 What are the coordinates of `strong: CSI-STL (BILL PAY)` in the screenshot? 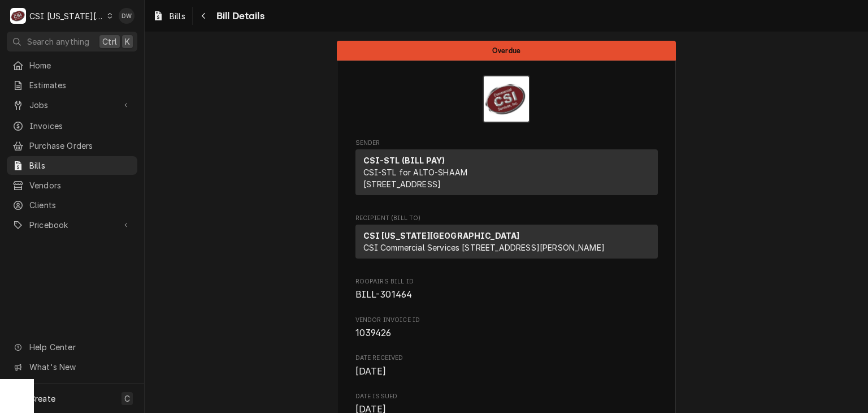 It's located at (404, 160).